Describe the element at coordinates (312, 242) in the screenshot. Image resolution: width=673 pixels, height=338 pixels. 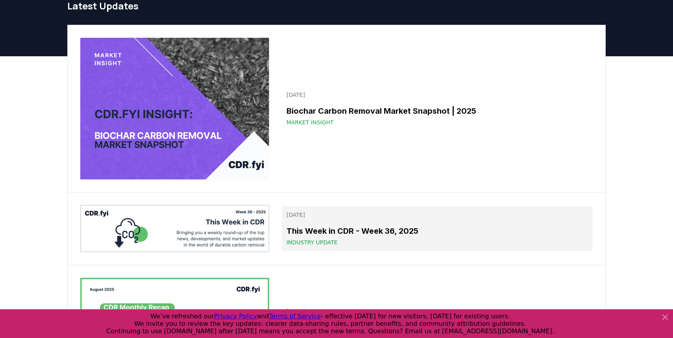
I see `span: Industry Update` at that location.